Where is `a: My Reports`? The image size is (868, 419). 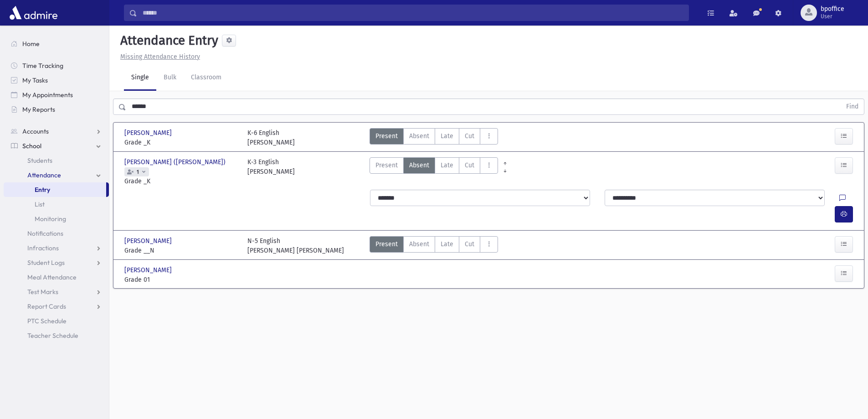
a: My Reports is located at coordinates (56, 109).